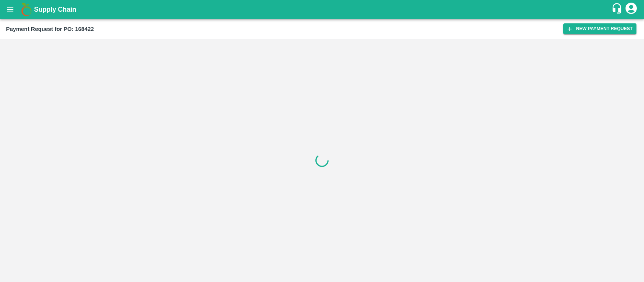  Describe the element at coordinates (27, 10) in the screenshot. I see `img: logo` at that location.